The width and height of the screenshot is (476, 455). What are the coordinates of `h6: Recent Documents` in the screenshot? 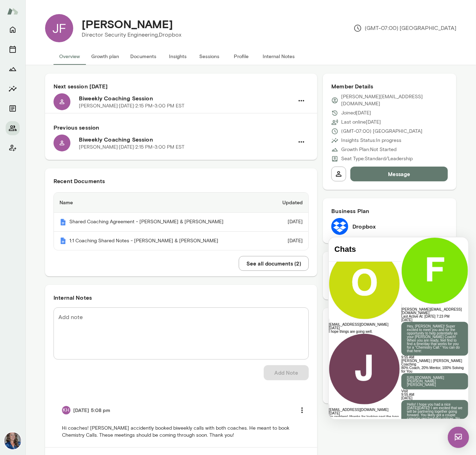 It's located at (181, 181).